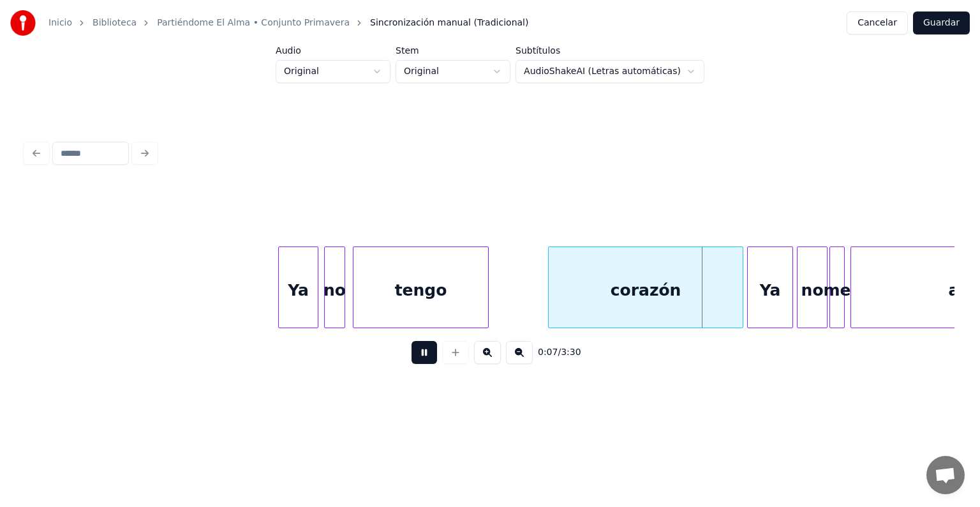 This screenshot has height=507, width=980. What do you see at coordinates (333, 51) in the screenshot?
I see `label: Audio` at bounding box center [333, 51].